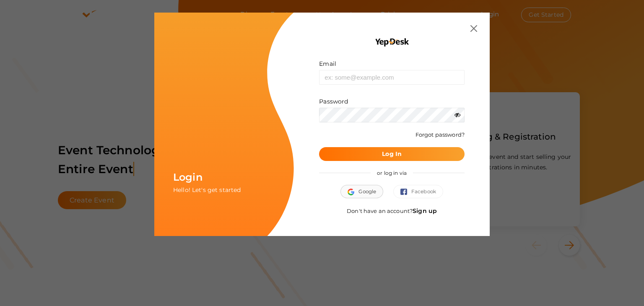 This screenshot has width=644, height=306. Describe the element at coordinates (474, 28) in the screenshot. I see `img: close.svg` at that location.